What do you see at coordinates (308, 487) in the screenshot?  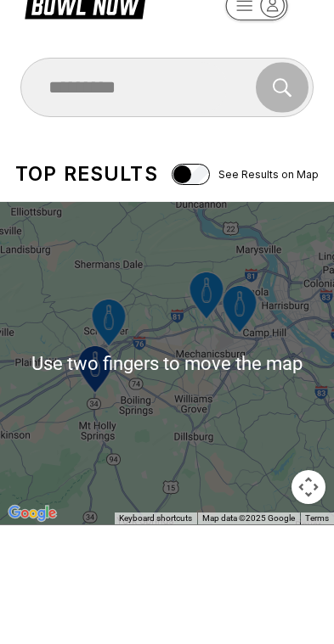 I see `button: Map camera controls` at bounding box center [308, 487].